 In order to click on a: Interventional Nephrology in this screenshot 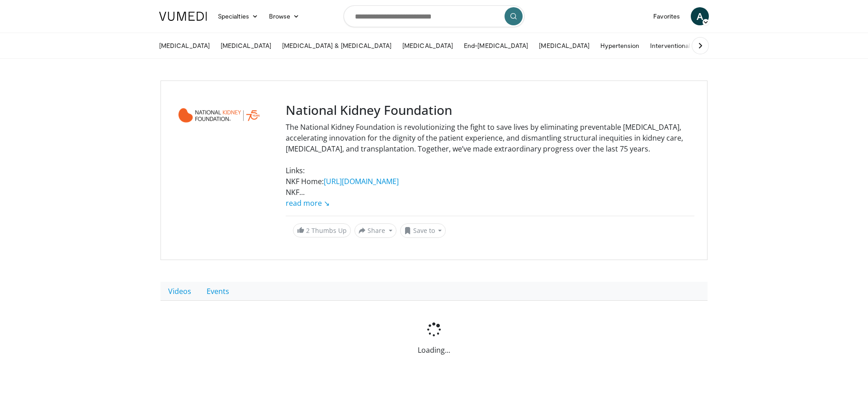, I will do `click(687, 46)`.